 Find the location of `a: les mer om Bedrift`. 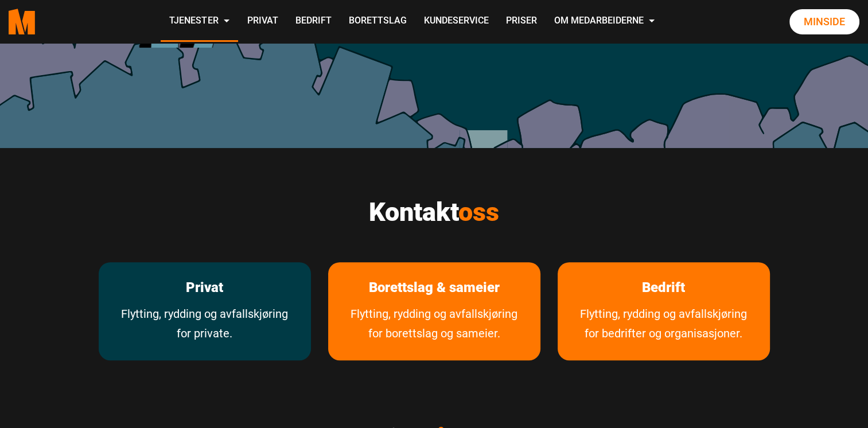

a: les mer om Bedrift is located at coordinates (663, 287).